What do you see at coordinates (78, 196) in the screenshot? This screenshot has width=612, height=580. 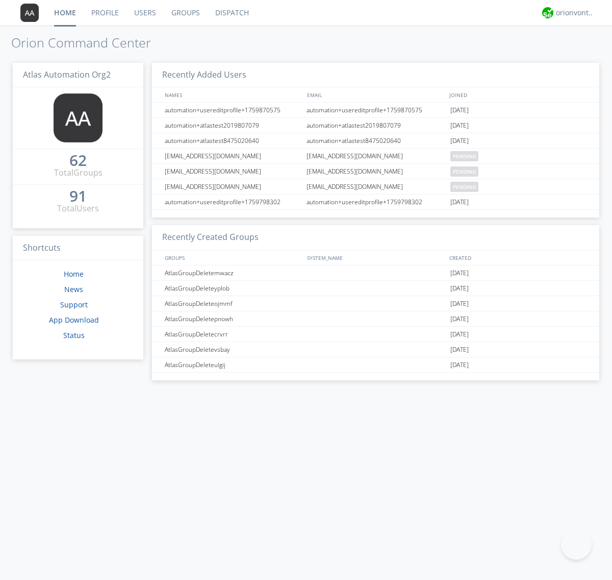 I see `div: 91` at bounding box center [78, 196].